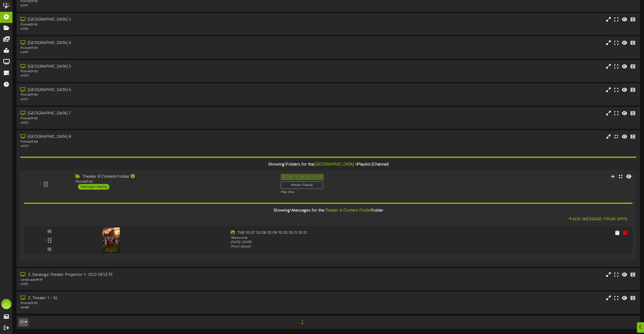 This screenshot has height=334, width=644. Describe the element at coordinates (146, 280) in the screenshot. I see `div: Landscape ( 16:9 )` at that location.